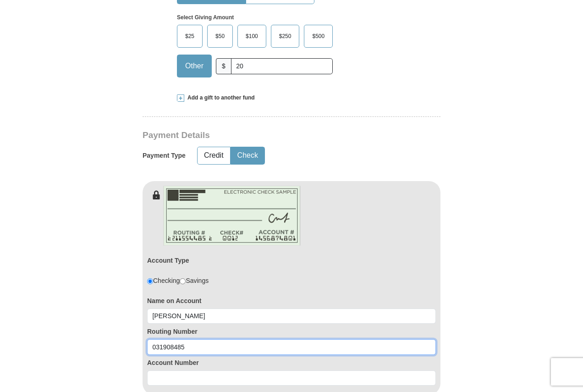 The width and height of the screenshot is (583, 392). I want to click on span: $100, so click(252, 36).